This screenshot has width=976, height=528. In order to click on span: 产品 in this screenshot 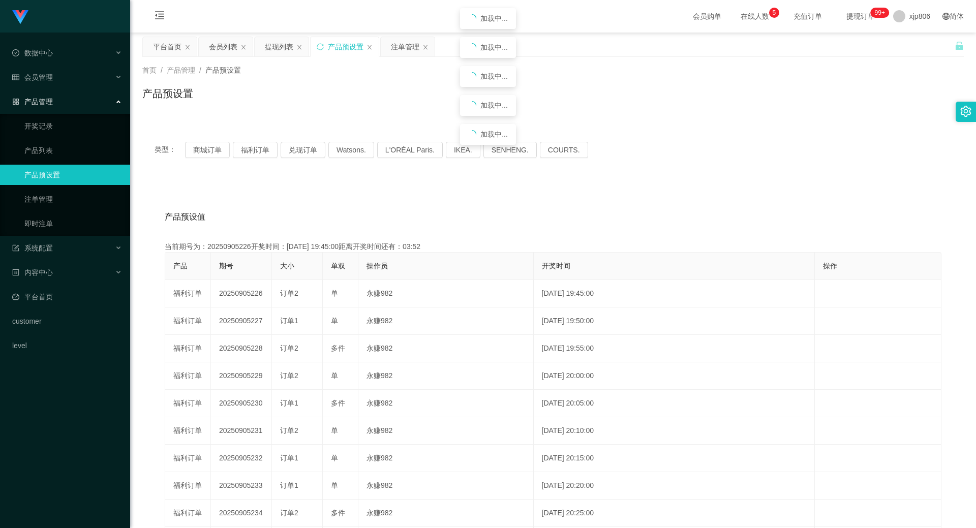, I will do `click(181, 266)`.